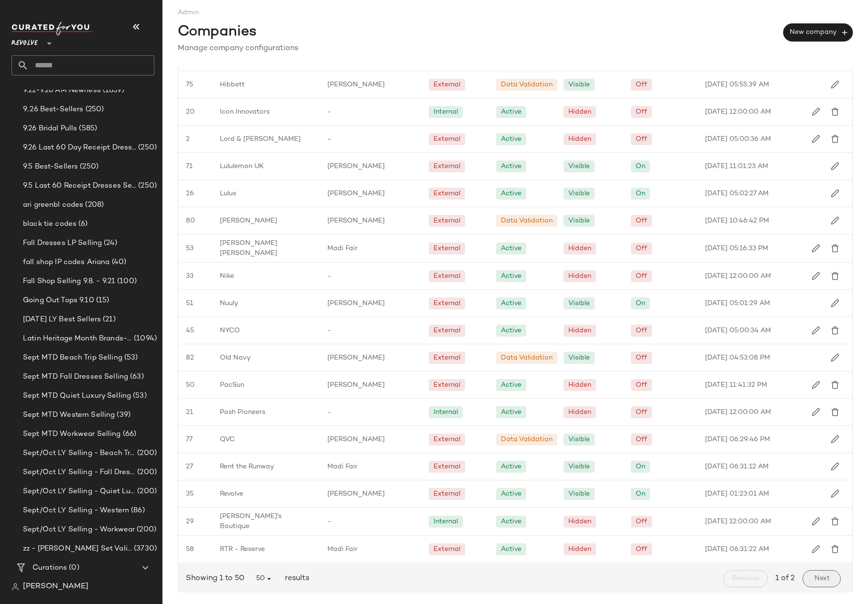 The image size is (868, 604). I want to click on span: 82, so click(190, 358).